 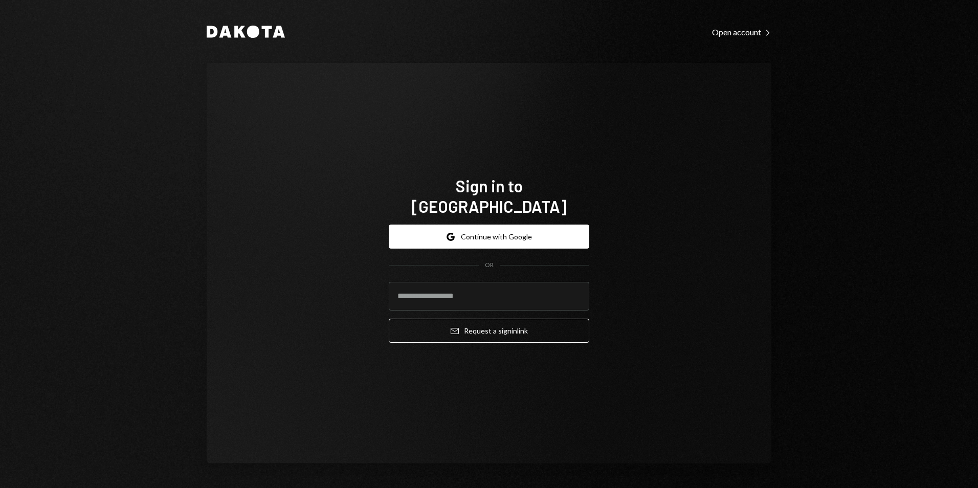 What do you see at coordinates (489, 236) in the screenshot?
I see `button: Continue with Google` at bounding box center [489, 236].